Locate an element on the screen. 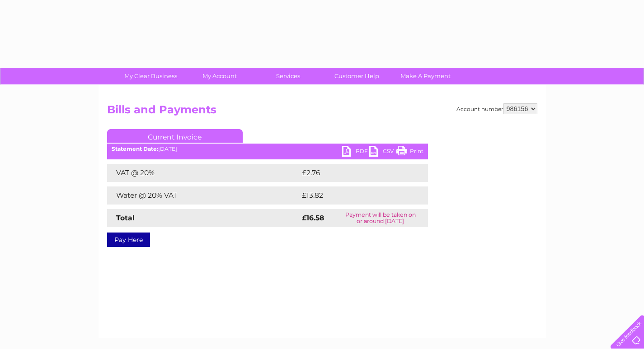 This screenshot has width=644, height=349. a: My Account is located at coordinates (219, 76).